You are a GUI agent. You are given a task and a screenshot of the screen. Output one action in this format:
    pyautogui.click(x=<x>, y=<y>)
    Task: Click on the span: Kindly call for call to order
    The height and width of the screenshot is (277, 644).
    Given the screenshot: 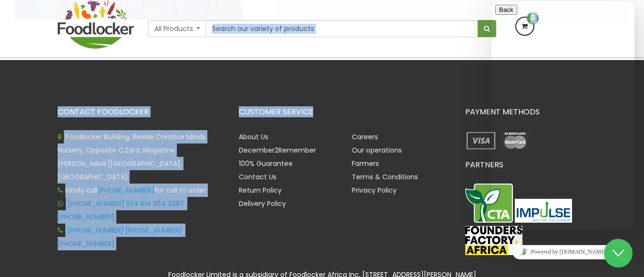 What is the action you would take?
    pyautogui.click(x=131, y=190)
    